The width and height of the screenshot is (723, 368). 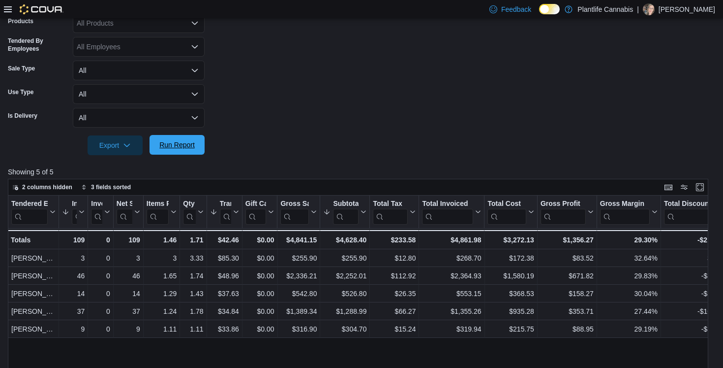 What do you see at coordinates (511, 240) in the screenshot?
I see `div: $3,272.13` at bounding box center [511, 240].